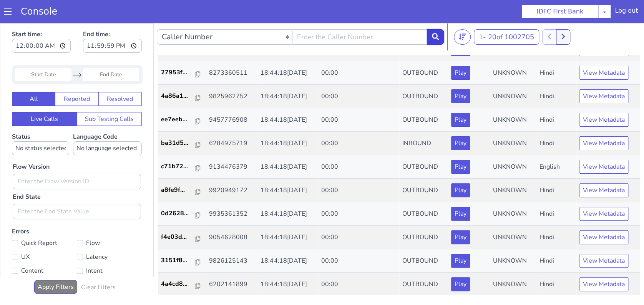 The image size is (644, 305). What do you see at coordinates (107, 121) in the screenshot?
I see `label: Language Code` at bounding box center [107, 121].